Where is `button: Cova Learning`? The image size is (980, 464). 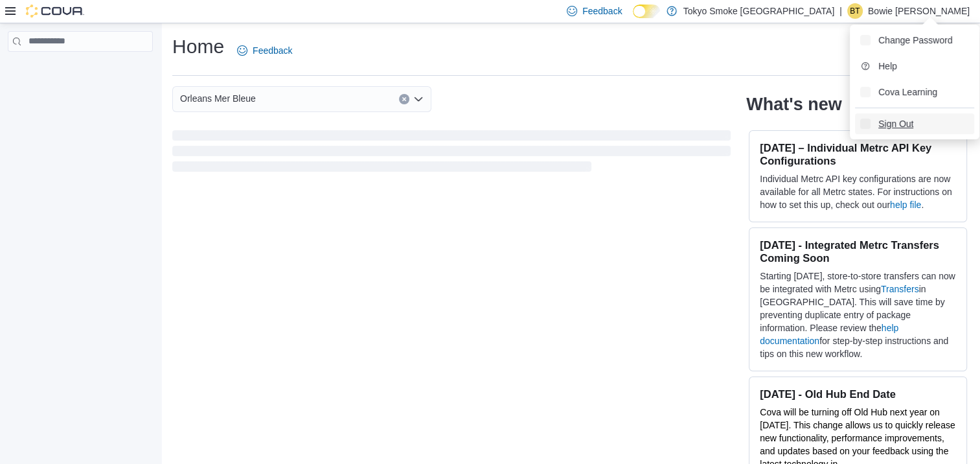 button: Cova Learning is located at coordinates (914, 92).